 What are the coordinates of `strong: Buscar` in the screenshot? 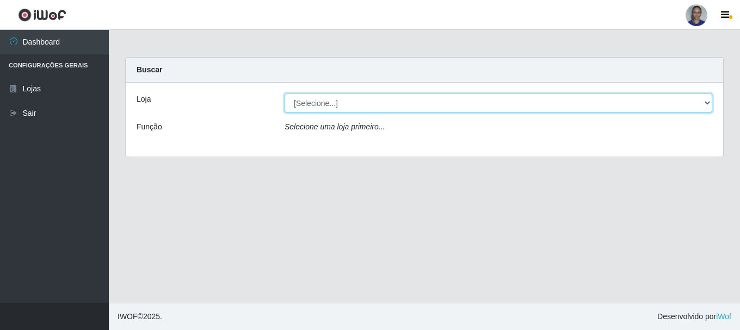 It's located at (149, 70).